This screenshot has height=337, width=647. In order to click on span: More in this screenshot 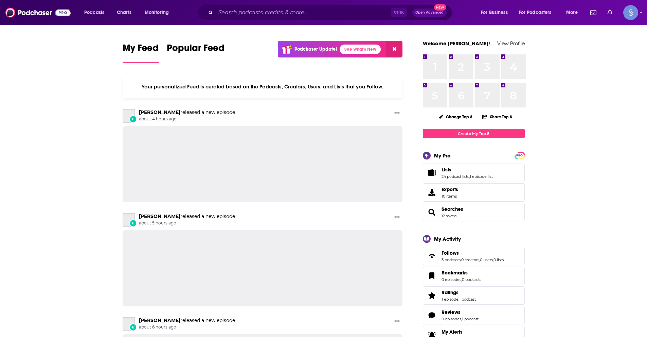, I will do `click(572, 13)`.